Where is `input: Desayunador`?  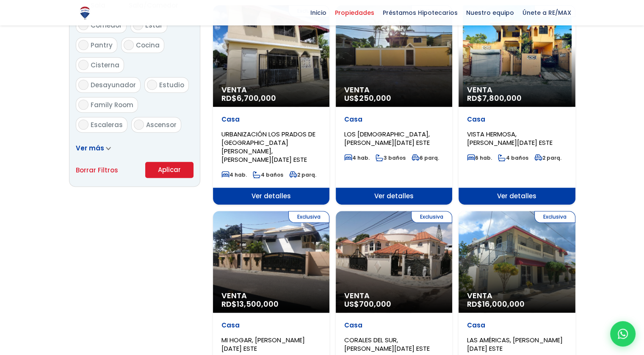
input: Desayunador is located at coordinates (83, 85).